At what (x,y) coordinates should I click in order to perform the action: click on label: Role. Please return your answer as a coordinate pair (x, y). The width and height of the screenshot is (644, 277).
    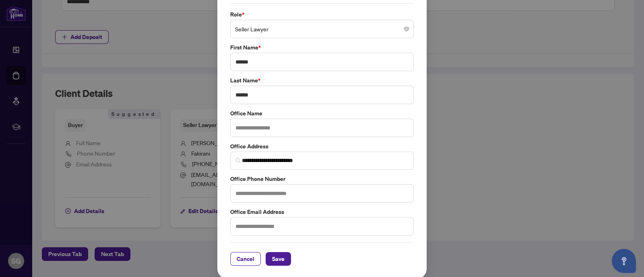
    Looking at the image, I should click on (322, 14).